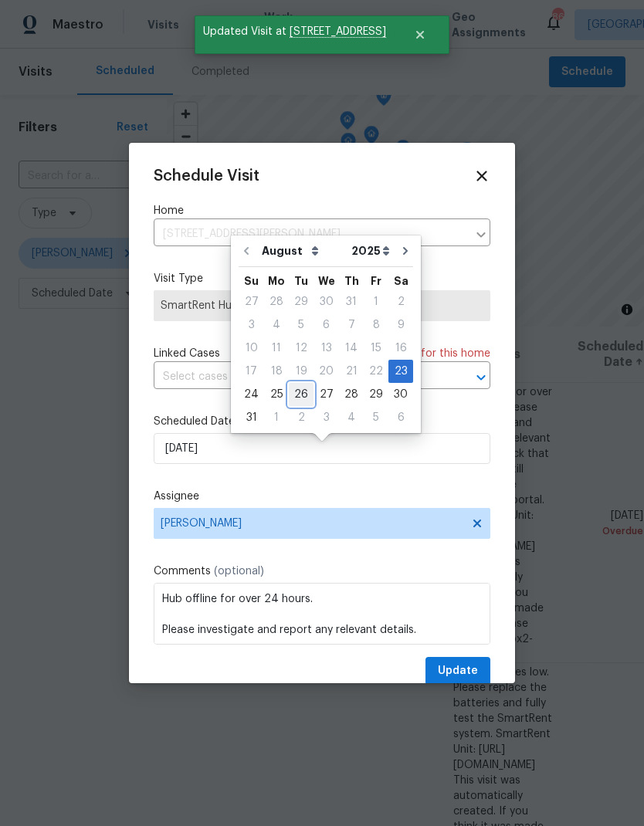  Describe the element at coordinates (481, 378) in the screenshot. I see `button: Open` at that location.